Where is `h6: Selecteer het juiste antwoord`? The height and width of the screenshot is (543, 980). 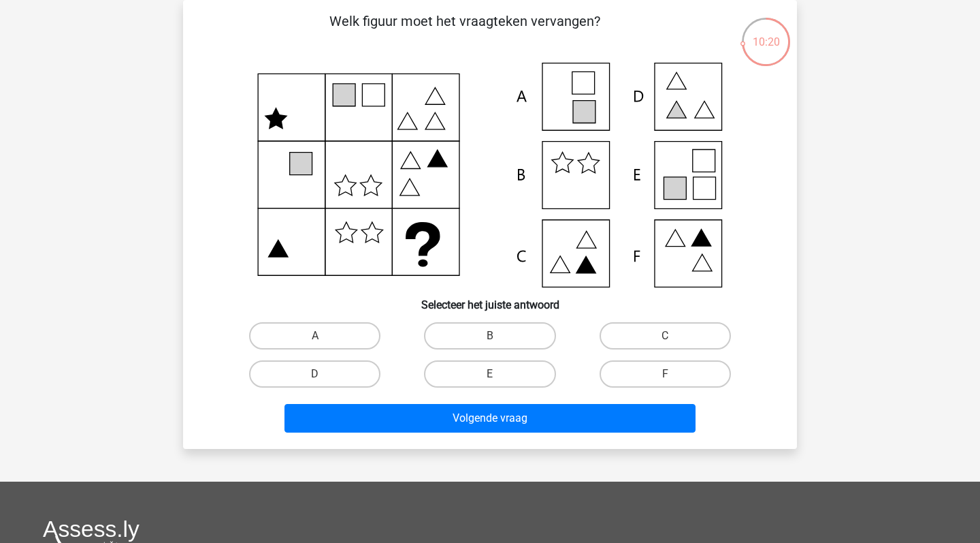
h6: Selecteer het juiste antwoord is located at coordinates (490, 299).